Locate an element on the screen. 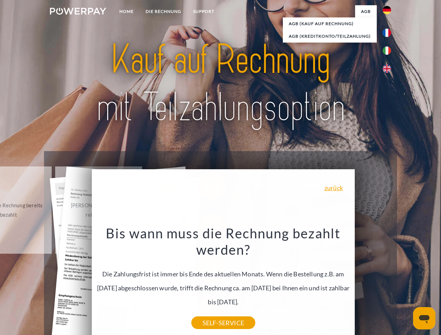  a: Home is located at coordinates (126, 12).